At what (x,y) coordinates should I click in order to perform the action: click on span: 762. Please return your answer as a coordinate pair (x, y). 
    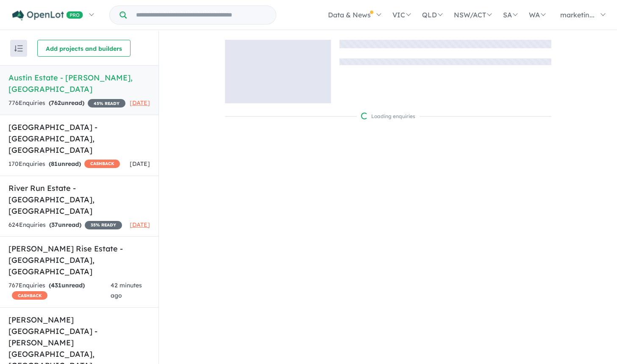
    Looking at the image, I should click on (56, 103).